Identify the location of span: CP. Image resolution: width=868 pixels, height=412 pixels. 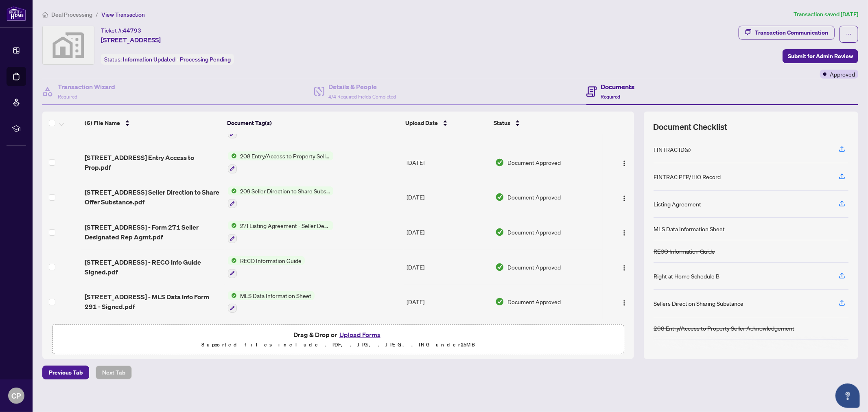
(16, 396).